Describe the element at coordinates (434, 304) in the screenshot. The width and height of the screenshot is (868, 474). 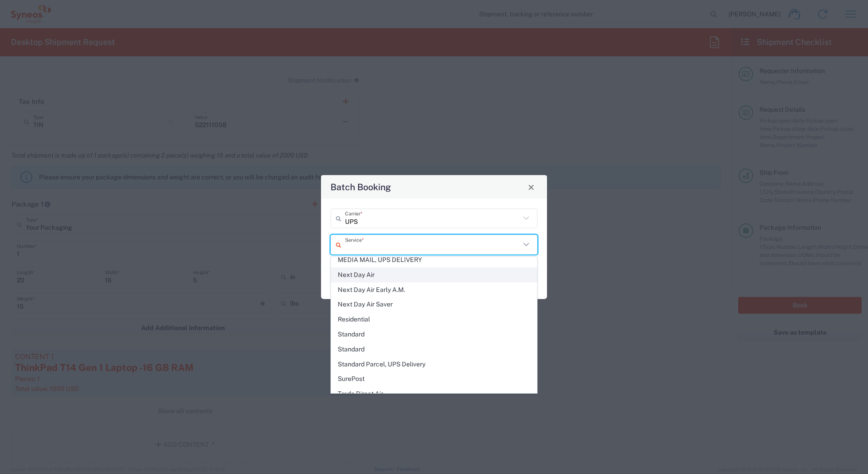
I see `span: Next Day Air Saver` at that location.